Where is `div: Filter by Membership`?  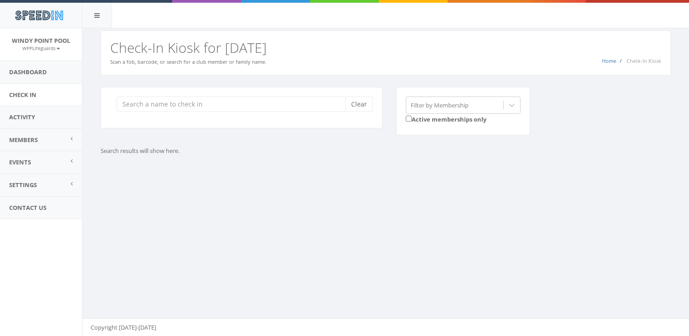 div: Filter by Membership is located at coordinates (440, 105).